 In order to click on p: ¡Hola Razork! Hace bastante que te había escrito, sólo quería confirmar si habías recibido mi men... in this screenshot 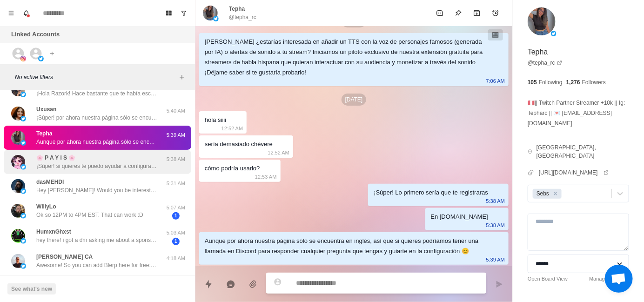, I will do `click(97, 94)`.